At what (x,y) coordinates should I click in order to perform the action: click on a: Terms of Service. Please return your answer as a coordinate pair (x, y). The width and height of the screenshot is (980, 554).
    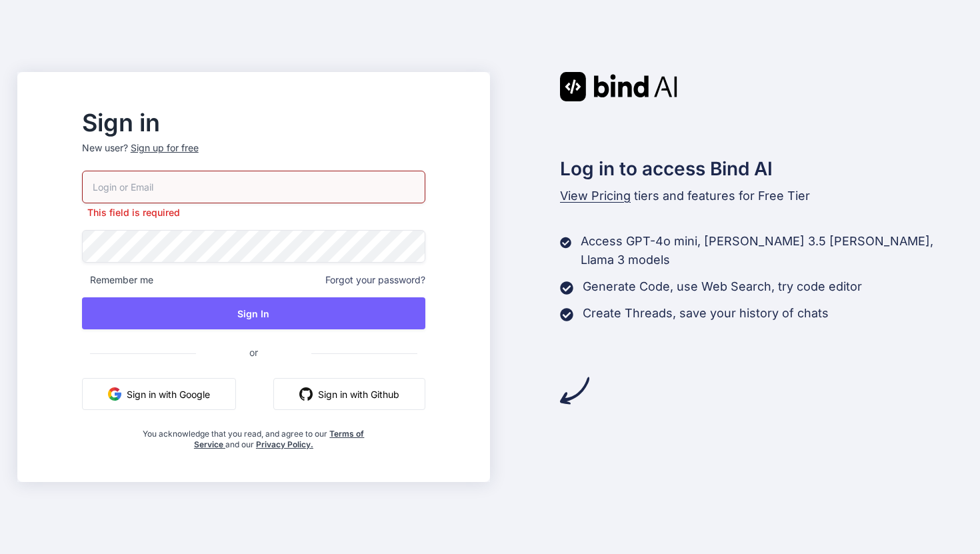
    Looking at the image, I should click on (279, 439).